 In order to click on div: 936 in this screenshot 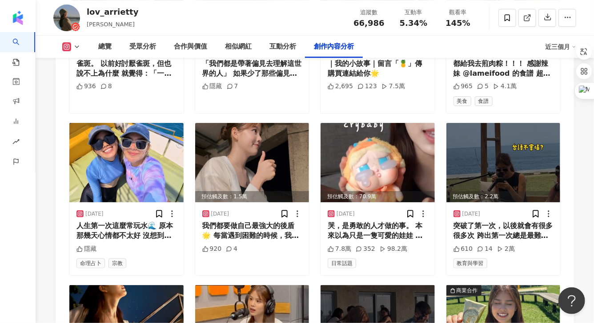, I will do `click(86, 86)`.